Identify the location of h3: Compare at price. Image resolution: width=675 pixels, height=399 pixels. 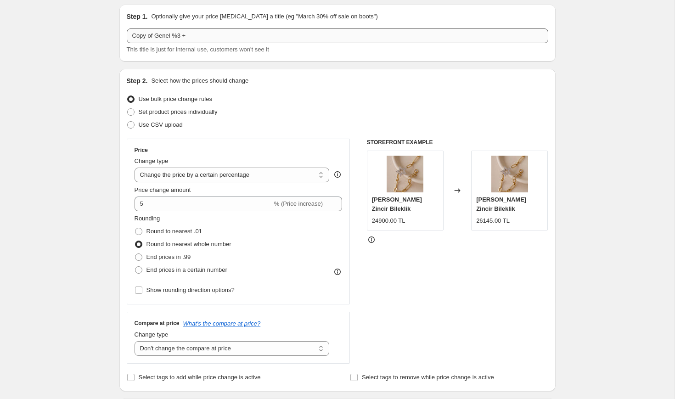
(157, 323).